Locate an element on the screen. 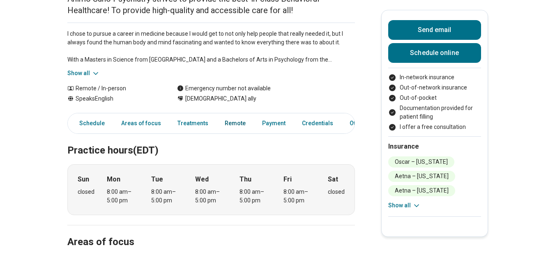 Image resolution: width=555 pixels, height=257 pixels. ul: Payment options is located at coordinates (435, 102).